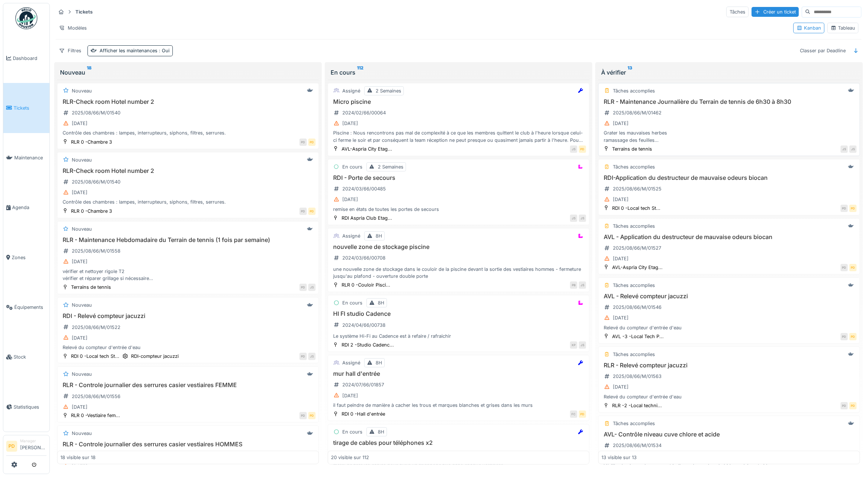 This screenshot has width=868, height=477. What do you see at coordinates (629, 73) in the screenshot?
I see `sup: 13` at bounding box center [629, 73].